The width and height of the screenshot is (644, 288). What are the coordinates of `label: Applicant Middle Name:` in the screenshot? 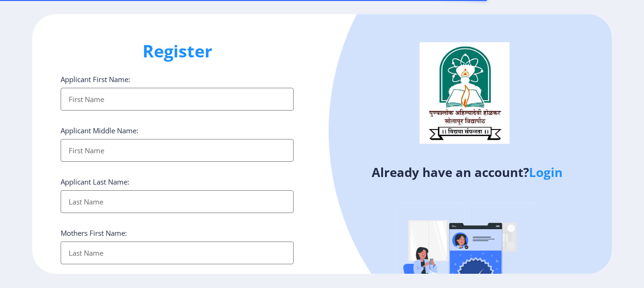 It's located at (99, 130).